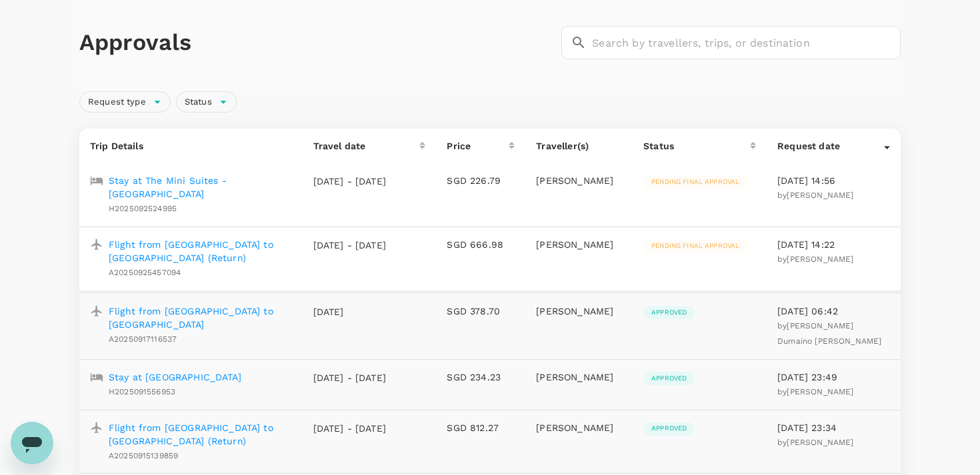 This screenshot has height=475, width=980. I want to click on span: H2025092524995, so click(142, 208).